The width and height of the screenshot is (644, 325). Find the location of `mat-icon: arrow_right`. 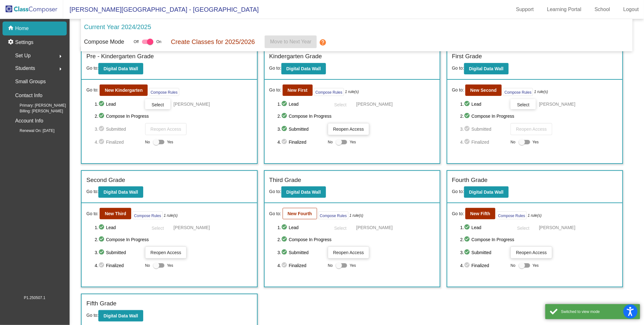

mat-icon: arrow_right is located at coordinates (60, 56).